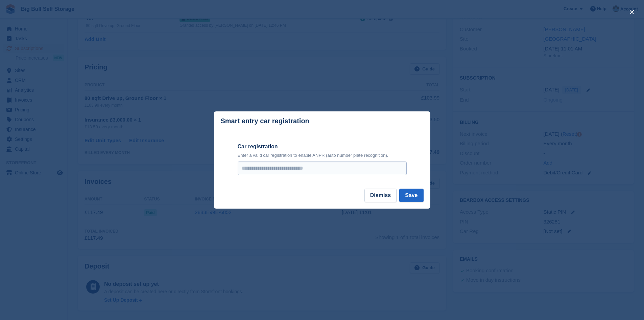  I want to click on label: Car registration, so click(322, 146).